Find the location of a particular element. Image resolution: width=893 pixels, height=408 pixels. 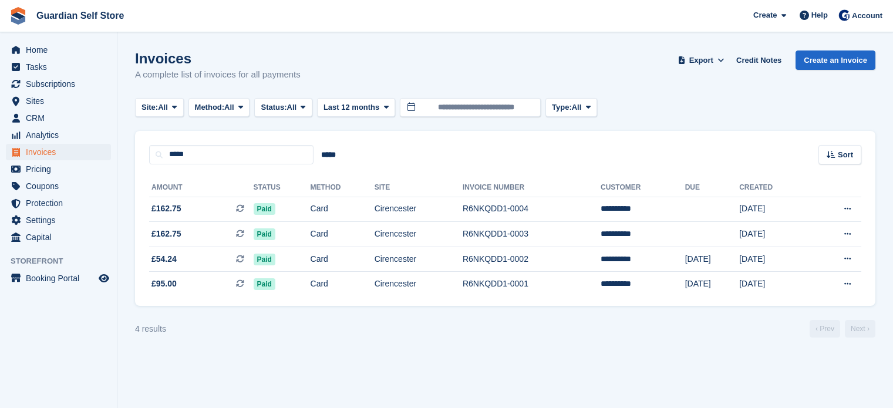

th: Customer is located at coordinates (643, 188).